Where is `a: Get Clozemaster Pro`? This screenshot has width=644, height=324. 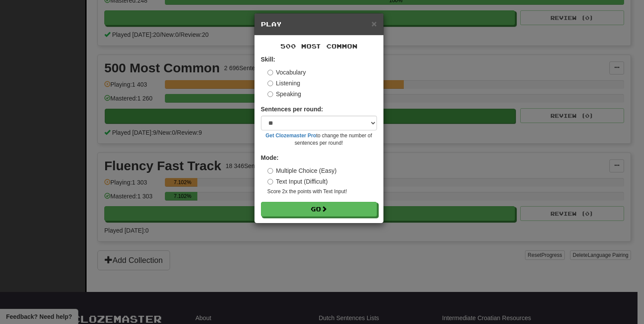 a: Get Clozemaster Pro is located at coordinates (291, 136).